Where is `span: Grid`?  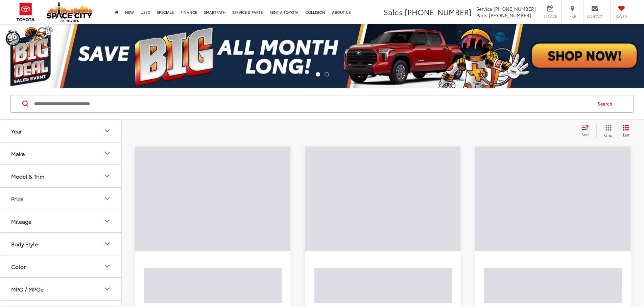 span: Grid is located at coordinates (608, 135).